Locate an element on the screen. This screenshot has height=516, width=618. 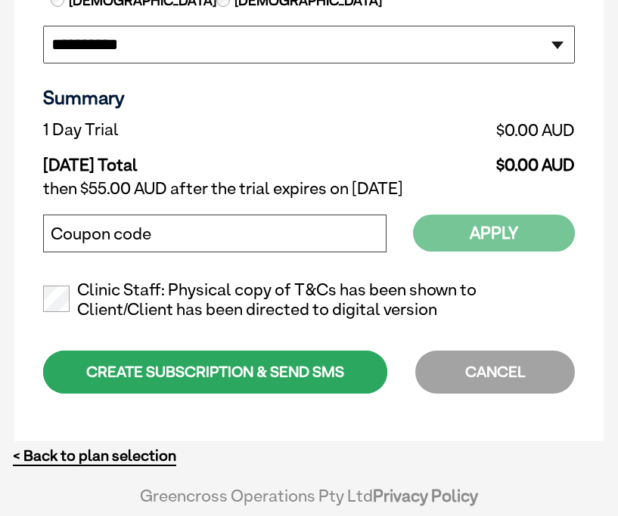
input: Clinic Staff: Physical copy of T&Cs has been shown to Client/Client has been directed to digital ... is located at coordinates (56, 299).